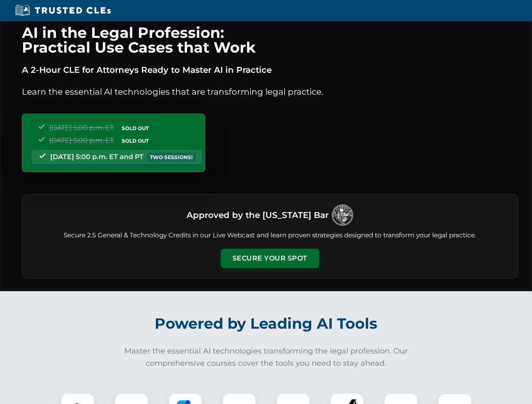  What do you see at coordinates (270, 40) in the screenshot?
I see `h1: AI in the Legal Profession: Practical Use Cases that Work` at bounding box center [270, 40].